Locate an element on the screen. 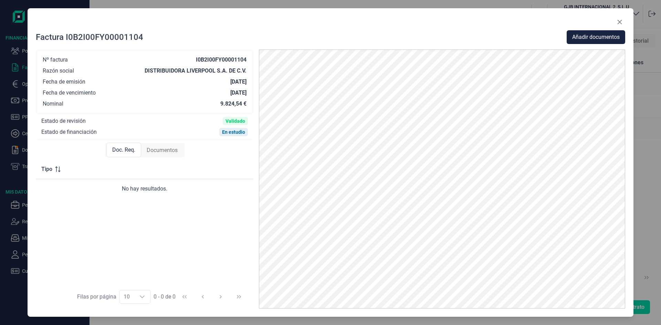 The width and height of the screenshot is (661, 325). button: Last Page is located at coordinates (239, 297).